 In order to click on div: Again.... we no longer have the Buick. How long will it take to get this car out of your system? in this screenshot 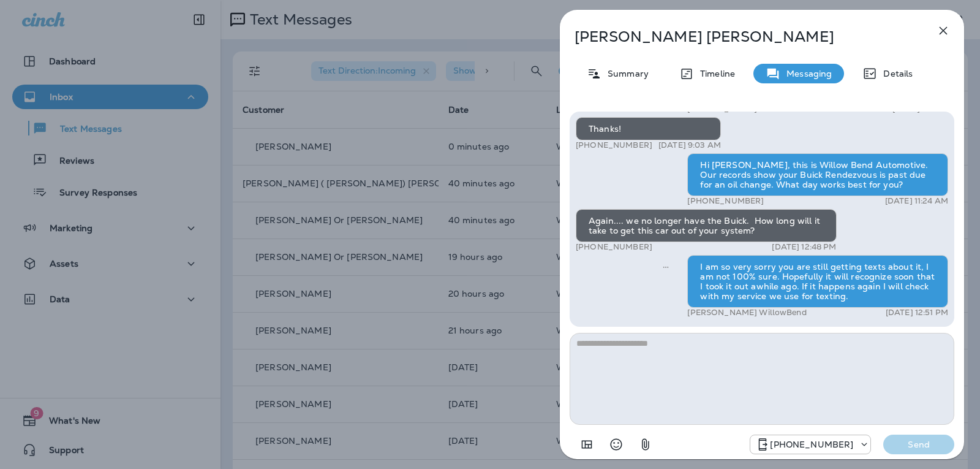, I will do `click(706, 226)`.